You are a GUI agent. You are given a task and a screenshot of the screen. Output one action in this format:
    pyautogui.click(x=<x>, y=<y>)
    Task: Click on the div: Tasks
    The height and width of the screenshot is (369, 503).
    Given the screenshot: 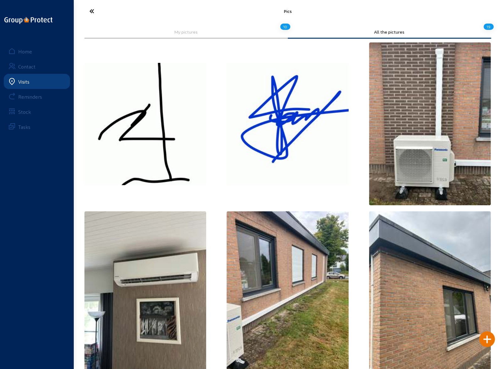 What is the action you would take?
    pyautogui.click(x=24, y=127)
    